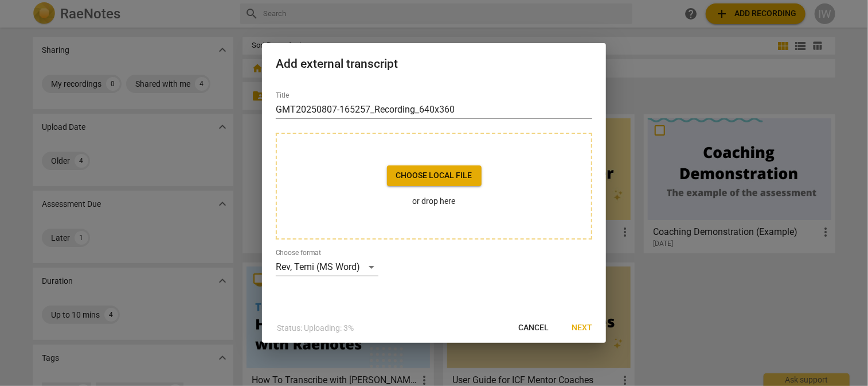 This screenshot has width=868, height=386. I want to click on button: Choose local file, so click(434, 175).